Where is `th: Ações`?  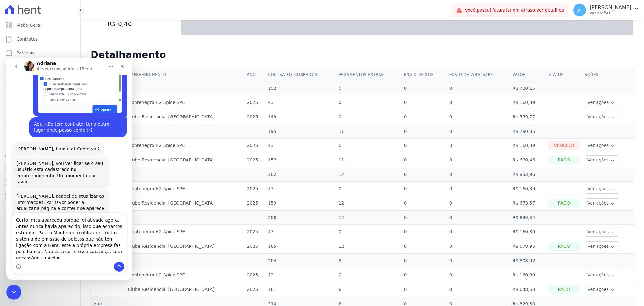
th: Ações is located at coordinates (608, 75).